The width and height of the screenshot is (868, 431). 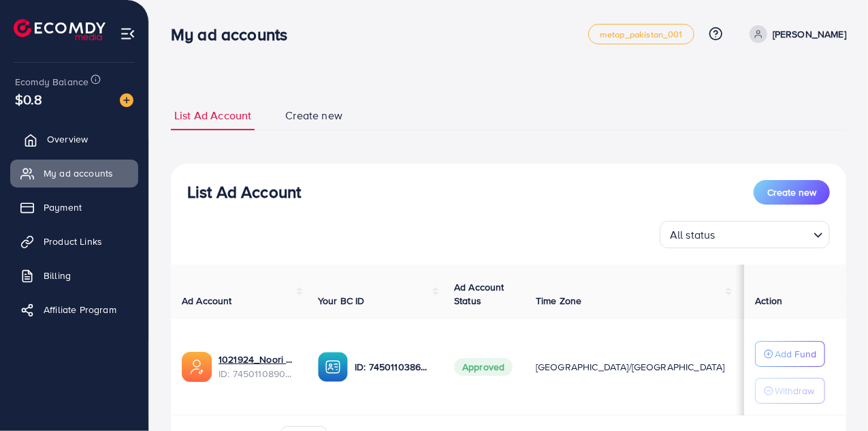 What do you see at coordinates (213, 115) in the screenshot?
I see `span: List Ad Account` at bounding box center [213, 115].